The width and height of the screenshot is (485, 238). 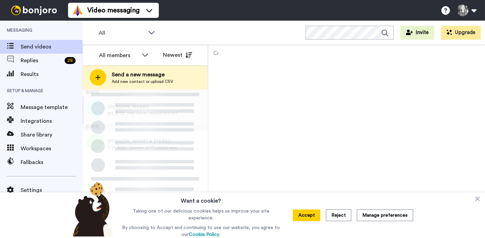 What do you see at coordinates (178, 55) in the screenshot?
I see `button: Newest` at bounding box center [178, 55].